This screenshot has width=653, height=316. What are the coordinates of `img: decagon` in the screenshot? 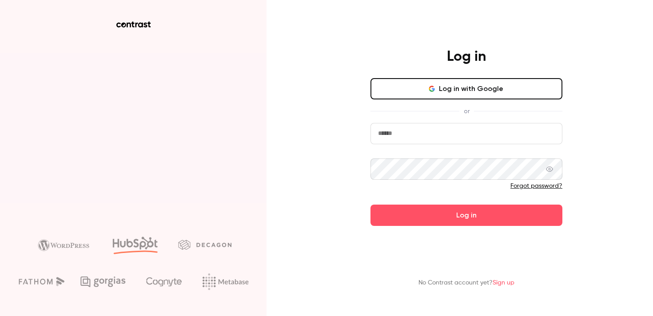 It's located at (205, 245).